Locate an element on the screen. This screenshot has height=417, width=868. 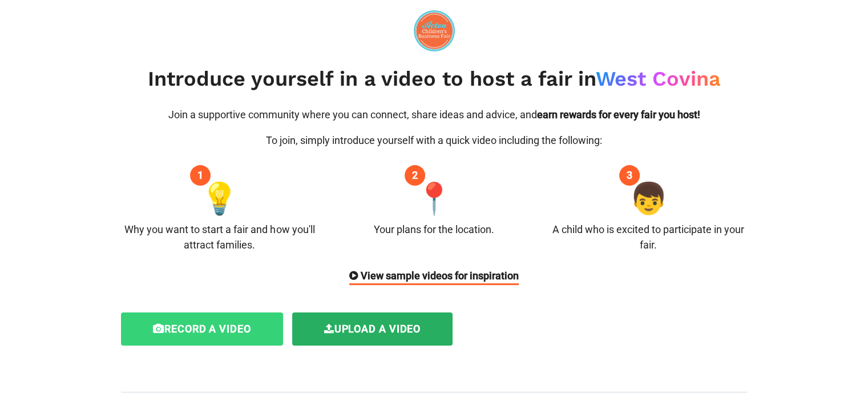
span: earn rewards for every fair you host! is located at coordinates (619, 114).